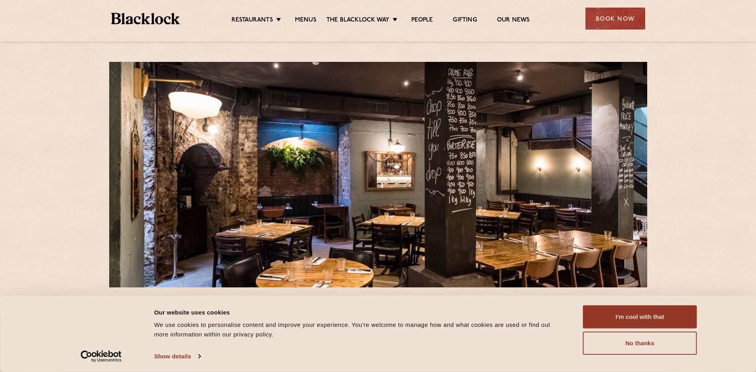  Describe the element at coordinates (514, 21) in the screenshot. I see `a: Our News` at that location.